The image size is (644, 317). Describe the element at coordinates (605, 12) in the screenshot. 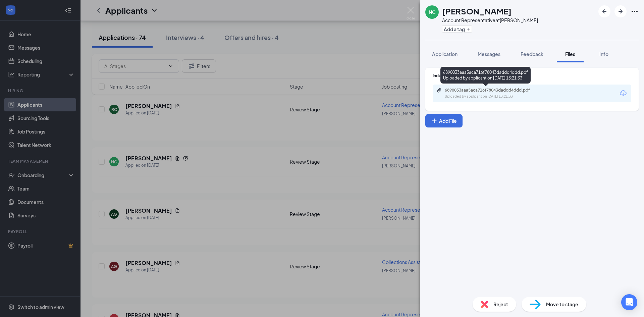

I see `svg: ArrowLeftNew` at that location.